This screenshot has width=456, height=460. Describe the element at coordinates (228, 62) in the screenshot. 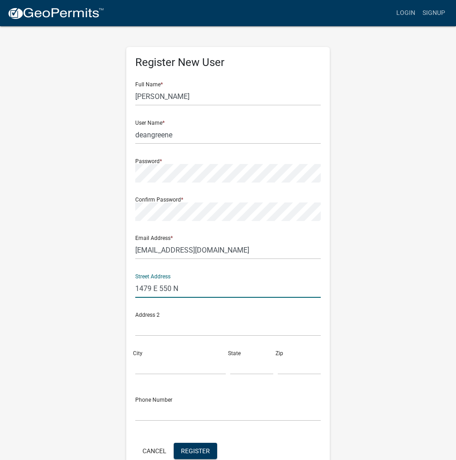

I see `h5: Register New User` at that location.